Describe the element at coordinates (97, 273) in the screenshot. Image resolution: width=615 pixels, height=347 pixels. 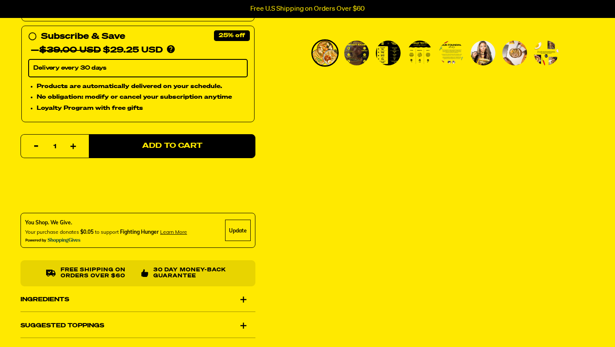
I see `p: Free shipping on orders over $60` at that location.